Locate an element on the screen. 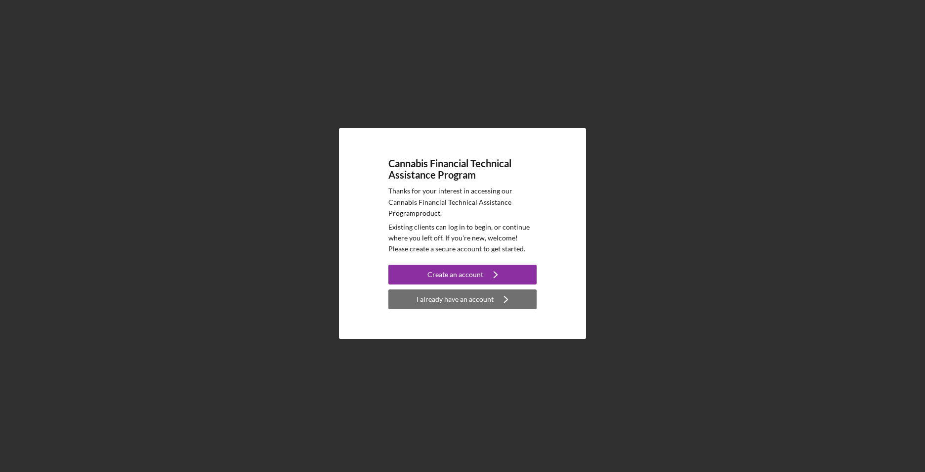 Image resolution: width=925 pixels, height=472 pixels. button: Create an account is located at coordinates (463, 274).